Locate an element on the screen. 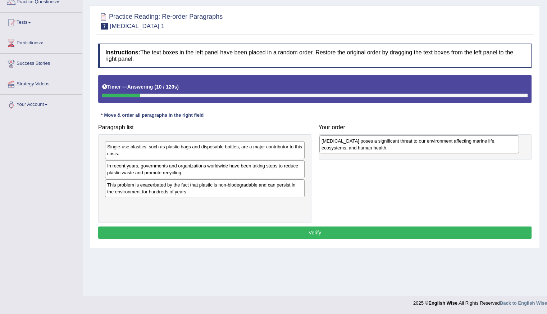 This screenshot has width=547, height=314. div: In recent years, governments and organizations worldwide have been taking steps to reduce plastic... is located at coordinates (205, 169).